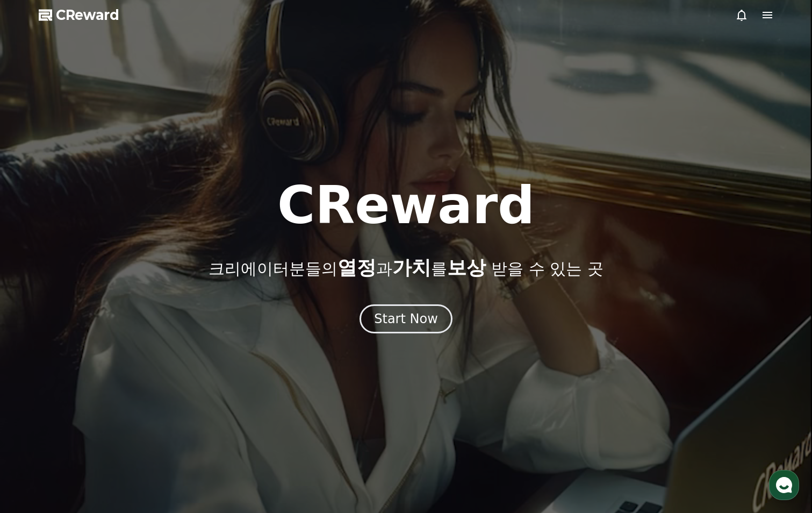  I want to click on span: CReward, so click(88, 15).